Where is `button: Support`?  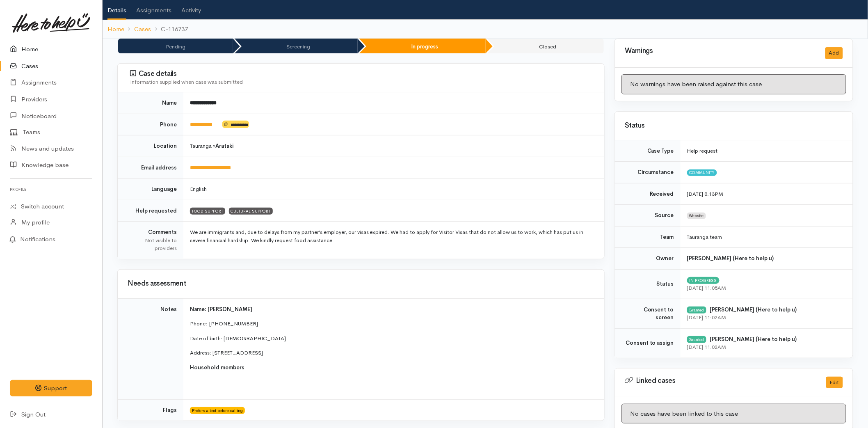 button: Support is located at coordinates (51, 389).